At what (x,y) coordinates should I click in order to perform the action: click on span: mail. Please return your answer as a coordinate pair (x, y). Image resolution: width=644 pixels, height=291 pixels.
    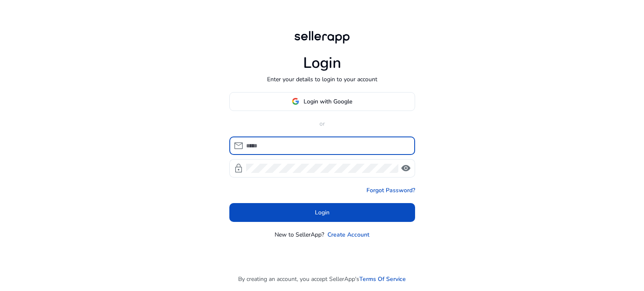
    Looking at the image, I should click on (239, 146).